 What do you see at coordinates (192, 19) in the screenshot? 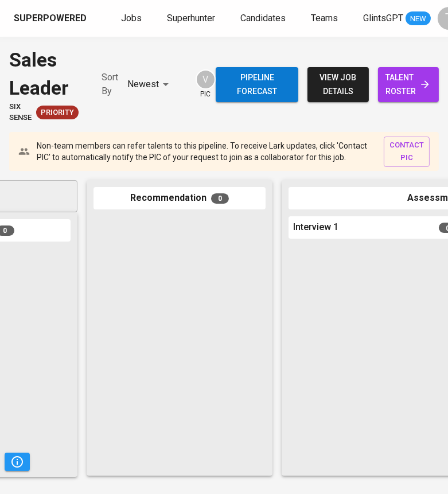
I see `a: Superhunter` at bounding box center [192, 19].